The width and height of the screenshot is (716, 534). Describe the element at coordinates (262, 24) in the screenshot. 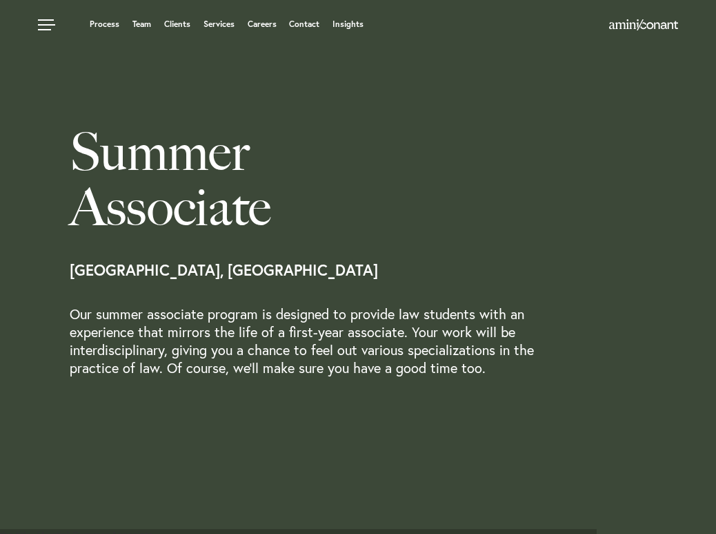

I see `a: Careers` at that location.